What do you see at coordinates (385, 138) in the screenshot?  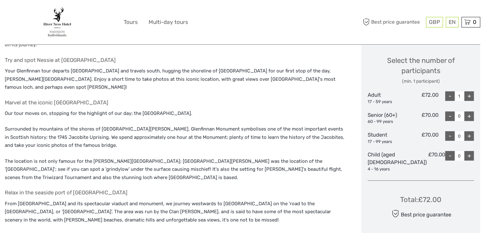 I see `div: Student` at bounding box center [385, 138].